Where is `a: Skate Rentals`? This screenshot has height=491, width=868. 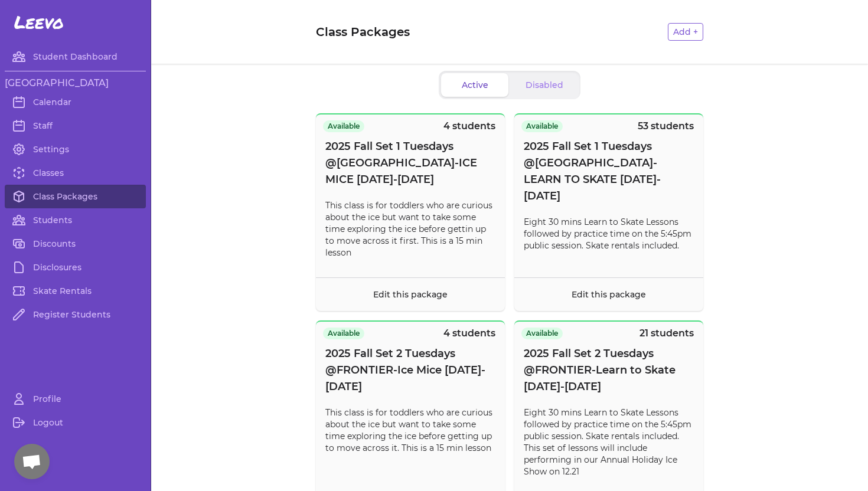
a: Skate Rentals is located at coordinates (75, 291).